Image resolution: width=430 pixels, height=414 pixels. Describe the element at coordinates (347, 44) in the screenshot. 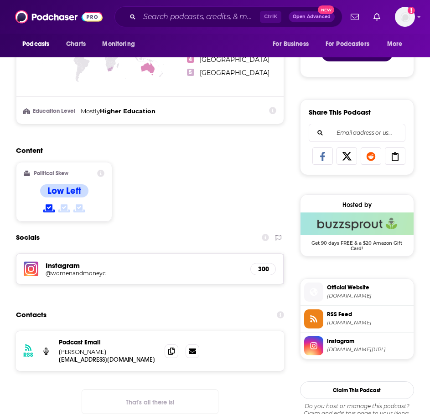

I see `span: For Podcasters` at that location.